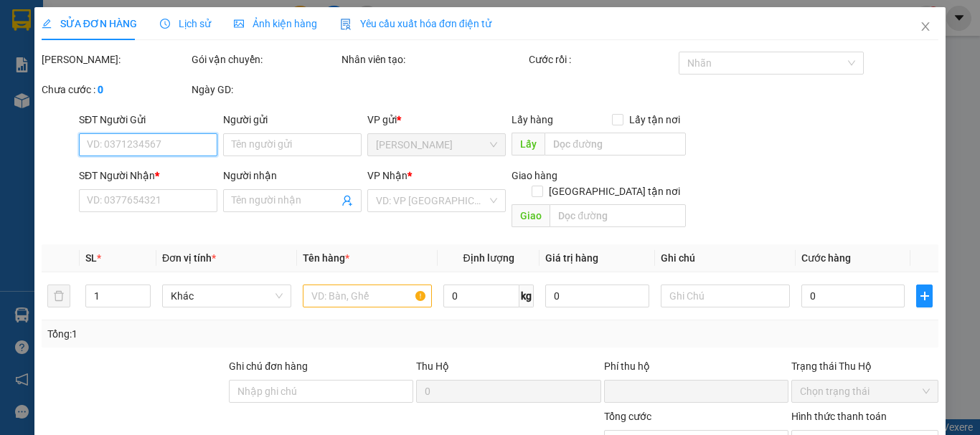 This screenshot has width=980, height=435. I want to click on label: Hình thức thanh toán, so click(838, 416).